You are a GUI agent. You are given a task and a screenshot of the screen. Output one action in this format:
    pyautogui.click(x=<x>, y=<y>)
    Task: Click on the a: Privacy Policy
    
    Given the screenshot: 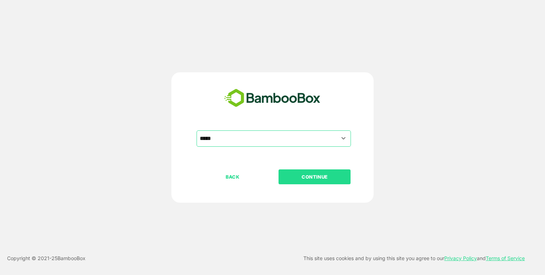 What is the action you would take?
    pyautogui.click(x=460, y=258)
    